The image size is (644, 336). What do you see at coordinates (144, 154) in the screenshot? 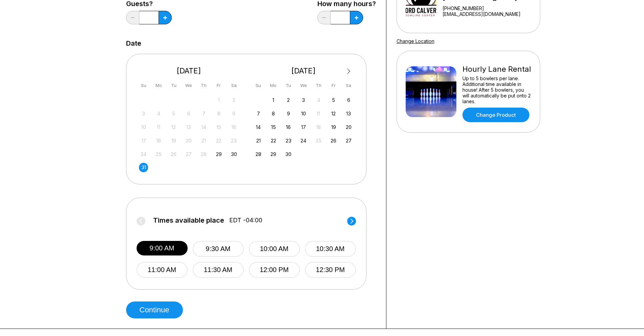
I see `div: Not available Sunday, August 24th, 2025` at bounding box center [144, 154].